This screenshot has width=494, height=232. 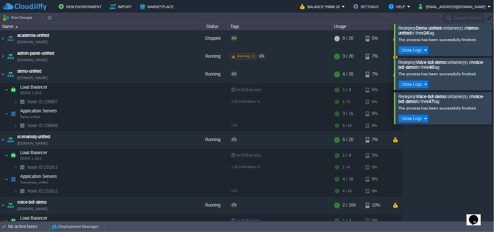 I want to click on b: v47, so click(x=430, y=101).